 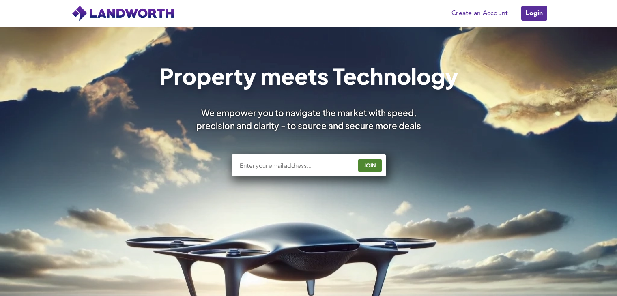 What do you see at coordinates (534, 13) in the screenshot?
I see `a: Login` at bounding box center [534, 13].